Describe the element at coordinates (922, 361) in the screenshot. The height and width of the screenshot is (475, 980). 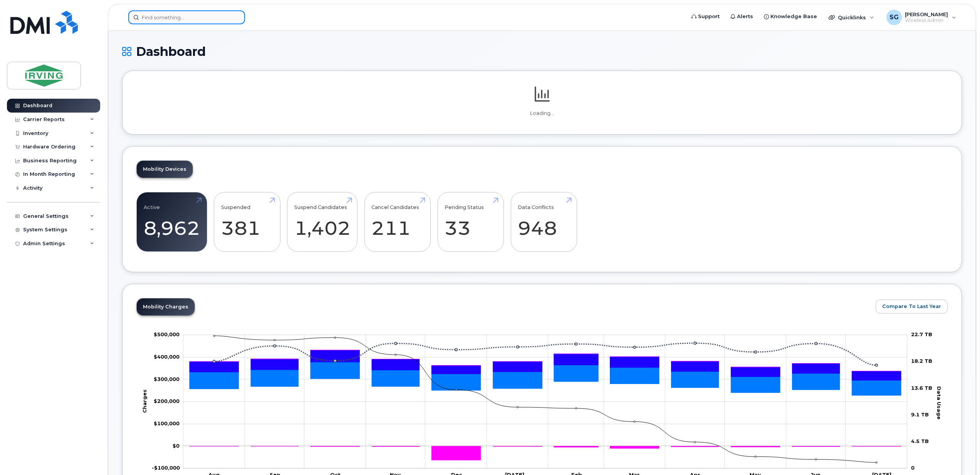
I see `tspan: 18.2 TB` at that location.